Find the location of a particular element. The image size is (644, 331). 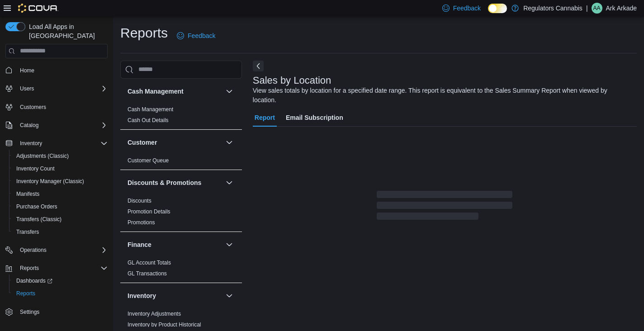

button: Manifests is located at coordinates (60, 194).